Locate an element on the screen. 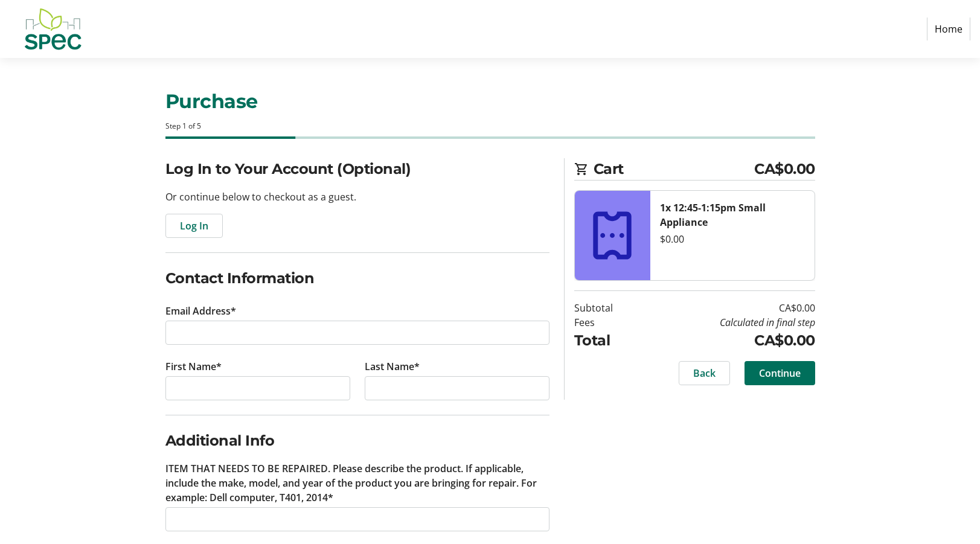 The width and height of the screenshot is (980, 544). h2: Contact Information is located at coordinates (357, 278).